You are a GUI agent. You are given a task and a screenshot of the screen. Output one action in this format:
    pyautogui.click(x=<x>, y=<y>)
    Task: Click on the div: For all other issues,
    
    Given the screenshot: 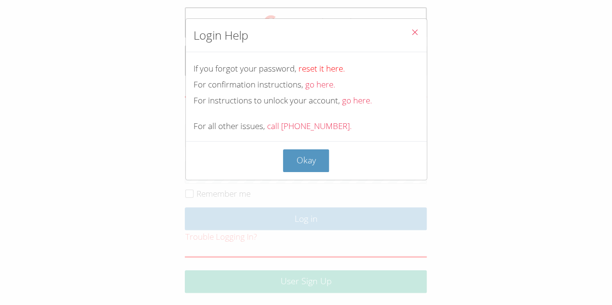 What is the action you would take?
    pyautogui.click(x=306, y=126)
    